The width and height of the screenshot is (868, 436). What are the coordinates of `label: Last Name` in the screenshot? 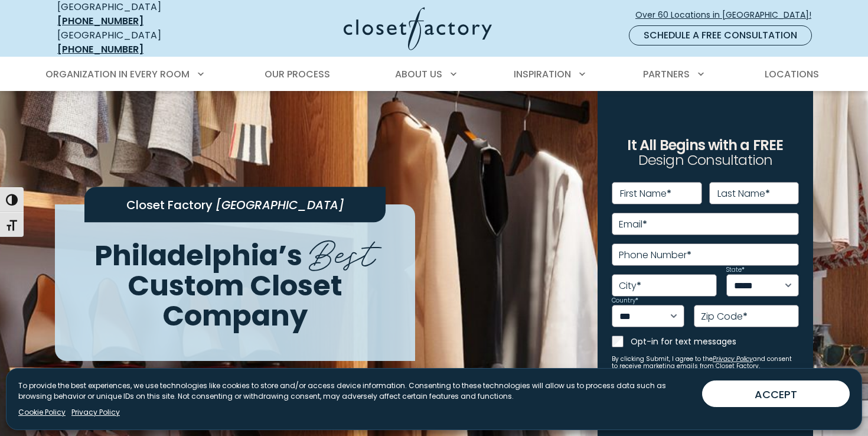 It's located at (744, 193).